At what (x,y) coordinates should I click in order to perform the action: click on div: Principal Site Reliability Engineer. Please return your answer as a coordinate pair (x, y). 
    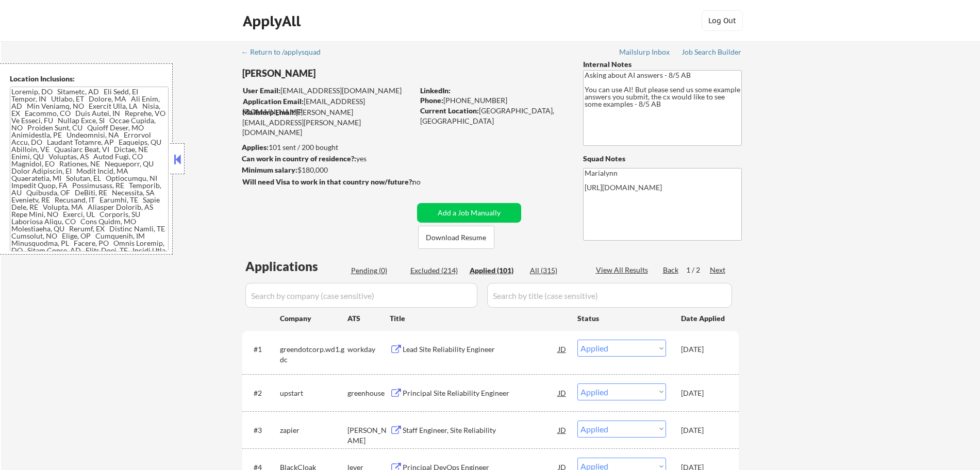
    Looking at the image, I should click on (481, 393).